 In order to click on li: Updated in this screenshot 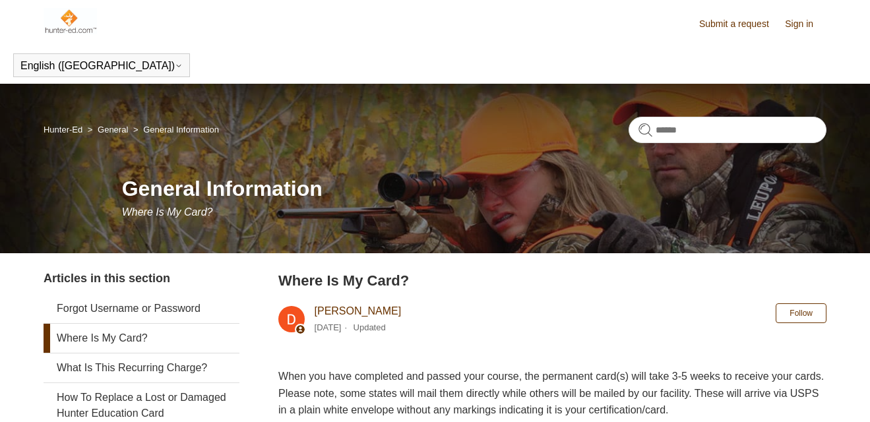, I will do `click(369, 327)`.